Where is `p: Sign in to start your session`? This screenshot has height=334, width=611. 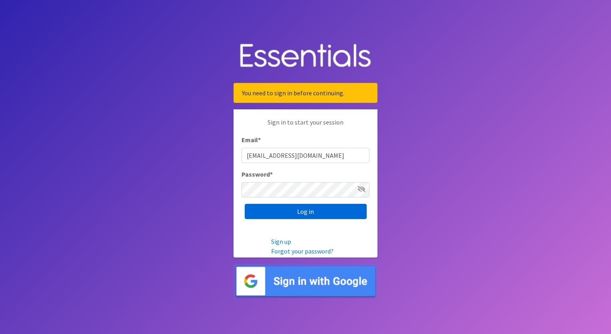 p: Sign in to start your session is located at coordinates (306, 126).